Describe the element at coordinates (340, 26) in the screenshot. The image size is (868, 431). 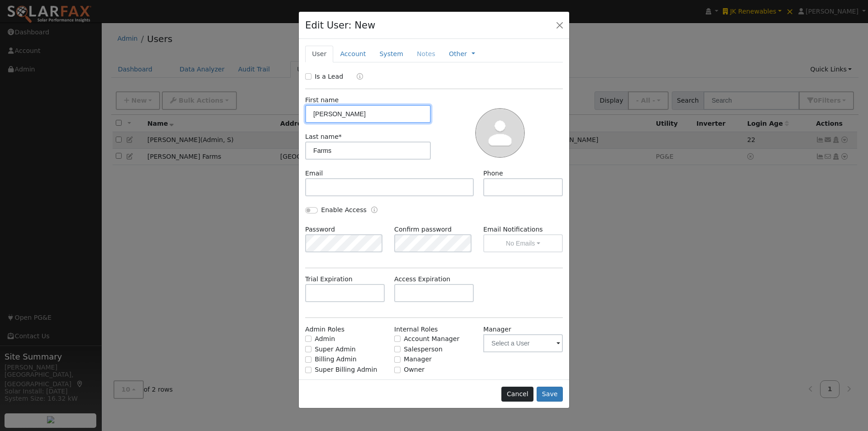
I see `h4: Edit User: New` at that location.